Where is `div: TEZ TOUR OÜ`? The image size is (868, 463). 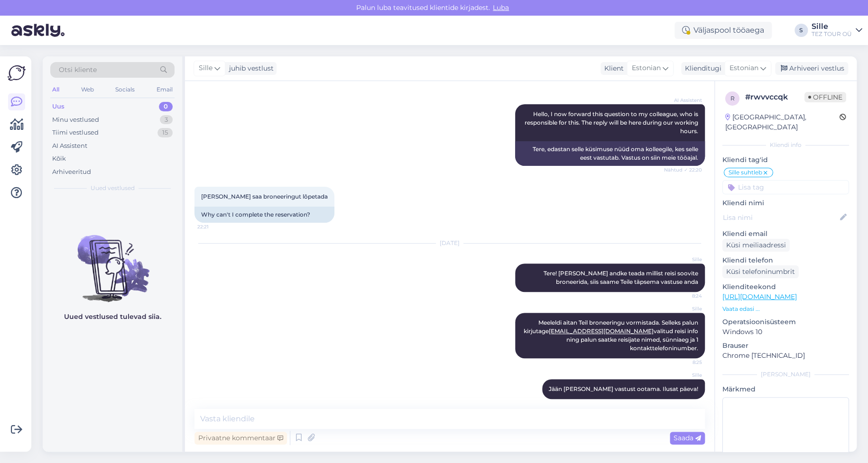
div: TEZ TOUR OÜ is located at coordinates (831, 34).